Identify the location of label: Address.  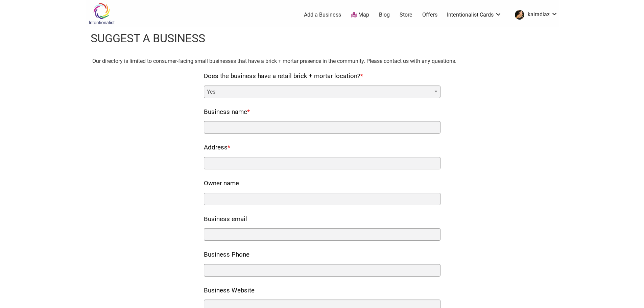
(217, 148).